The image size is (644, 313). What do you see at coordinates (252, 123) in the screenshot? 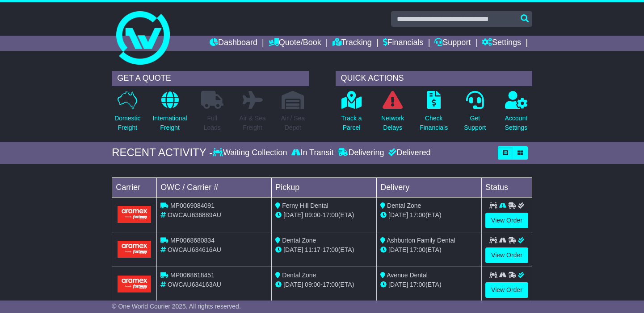
I see `p: Air & Sea Freight` at bounding box center [252, 123].